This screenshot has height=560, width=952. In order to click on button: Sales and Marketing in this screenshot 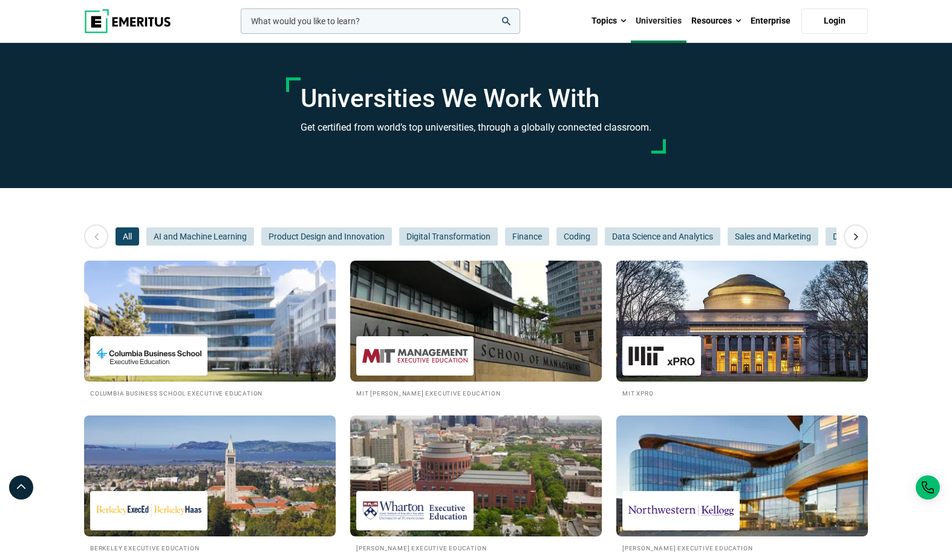, I will do `click(773, 237)`.